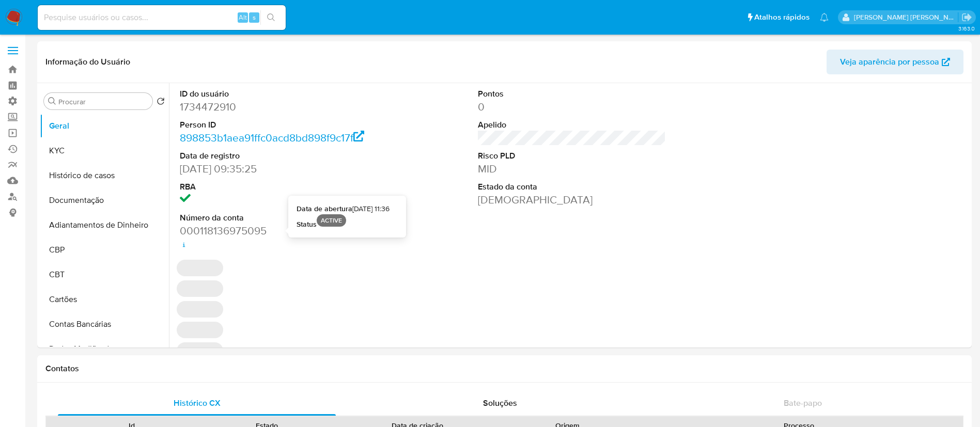  What do you see at coordinates (197, 403) in the screenshot?
I see `span: Histórico CX` at bounding box center [197, 403].